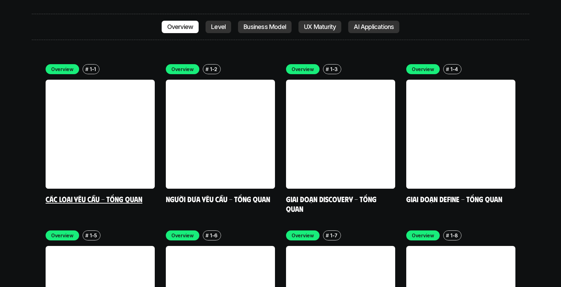 The width and height of the screenshot is (561, 287). What do you see at coordinates (320, 27) in the screenshot?
I see `a: UX Maturity` at bounding box center [320, 27].